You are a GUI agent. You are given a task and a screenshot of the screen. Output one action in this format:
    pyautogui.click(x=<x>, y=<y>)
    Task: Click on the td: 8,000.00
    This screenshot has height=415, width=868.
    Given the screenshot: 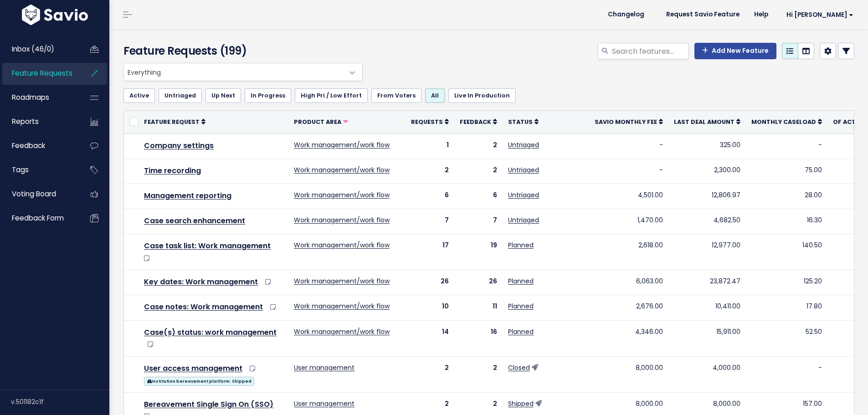 What is the action you would take?
    pyautogui.click(x=629, y=374)
    